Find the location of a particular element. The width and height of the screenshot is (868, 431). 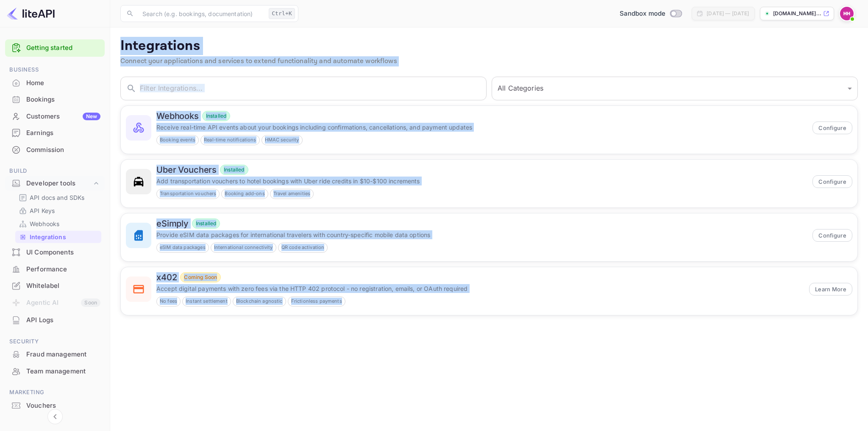

span: International connectivity is located at coordinates (243, 247).